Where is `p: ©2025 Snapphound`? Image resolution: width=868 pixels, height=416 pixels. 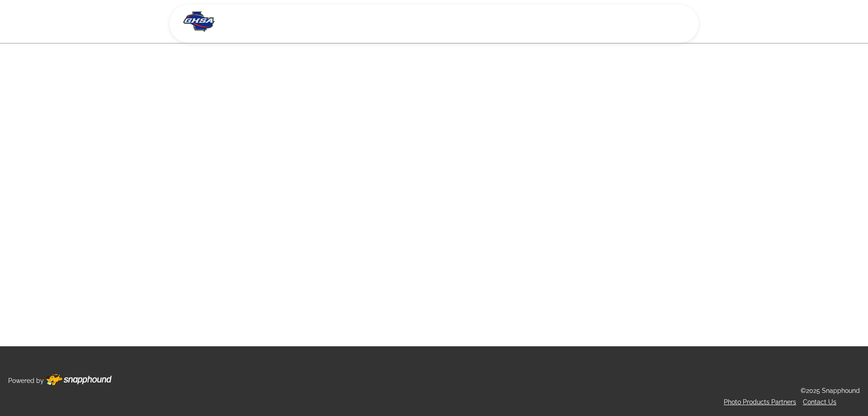 p: ©2025 Snapphound is located at coordinates (830, 390).